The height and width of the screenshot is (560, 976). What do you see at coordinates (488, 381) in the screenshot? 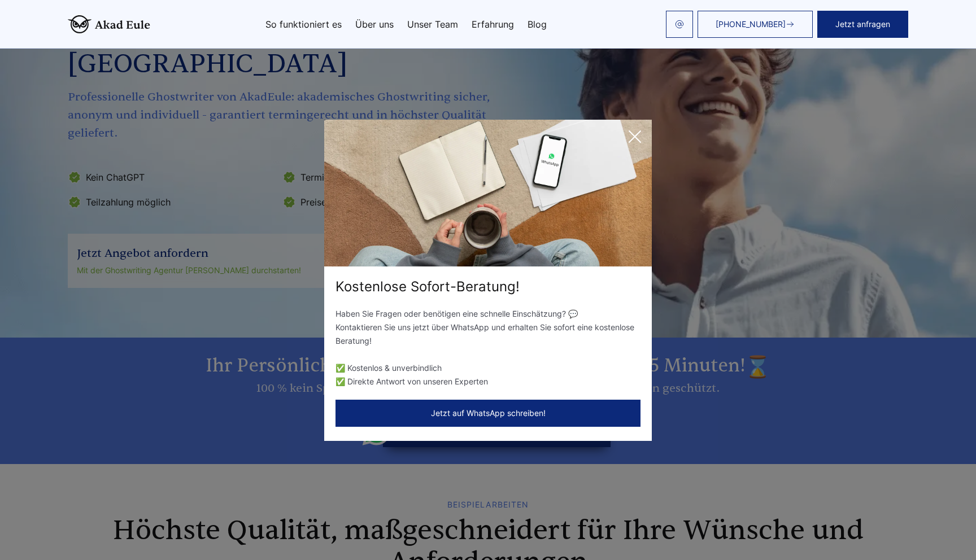
I see `li: ✅ Direkte Antwort von unseren Experten` at bounding box center [488, 381].